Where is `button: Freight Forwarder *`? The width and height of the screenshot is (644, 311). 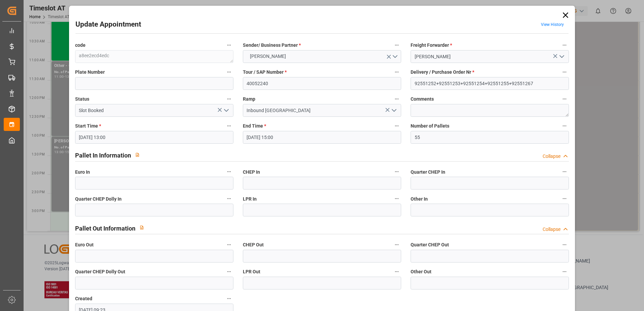 button: Freight Forwarder * is located at coordinates (564, 45).